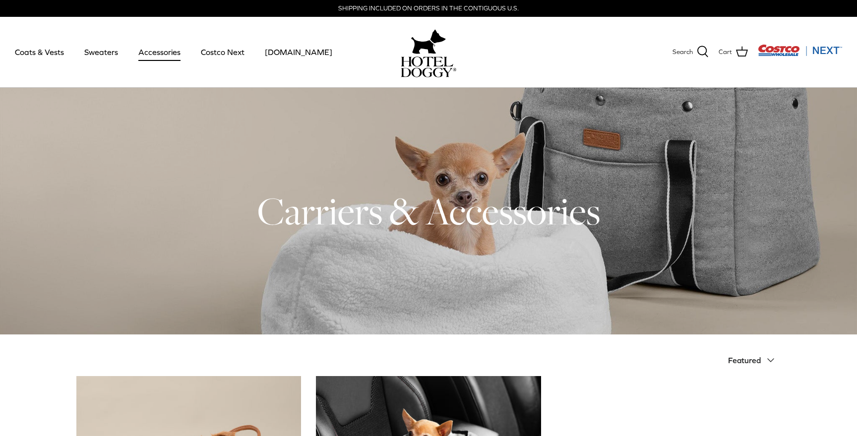 This screenshot has width=857, height=436. What do you see at coordinates (690, 52) in the screenshot?
I see `a: Search` at bounding box center [690, 52].